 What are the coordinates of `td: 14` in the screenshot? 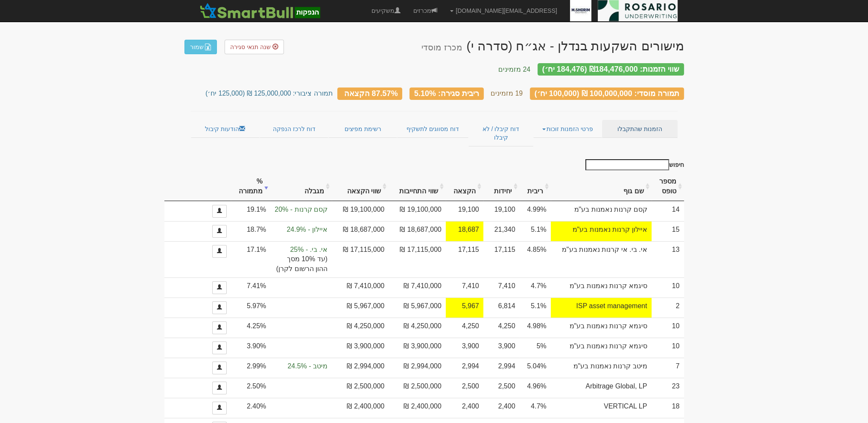 It's located at (668, 211).